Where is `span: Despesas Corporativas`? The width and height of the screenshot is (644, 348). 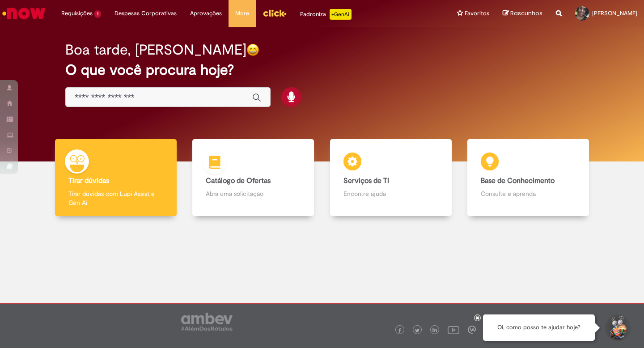 span: Despesas Corporativas is located at coordinates (145, 13).